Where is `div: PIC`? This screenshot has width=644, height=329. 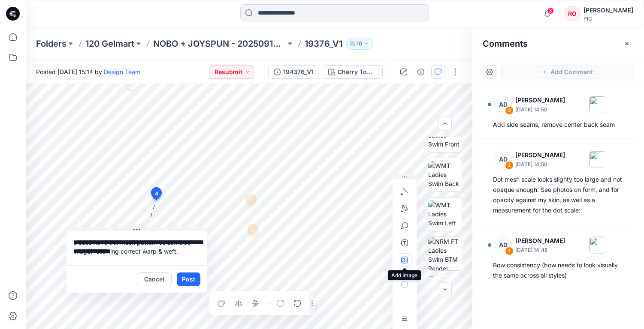
div: PIC is located at coordinates (608, 18).